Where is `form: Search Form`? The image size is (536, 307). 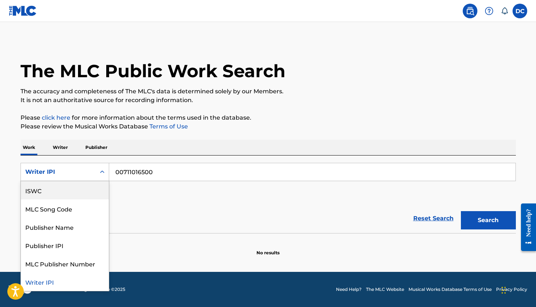 form: Search Form is located at coordinates (268, 198).